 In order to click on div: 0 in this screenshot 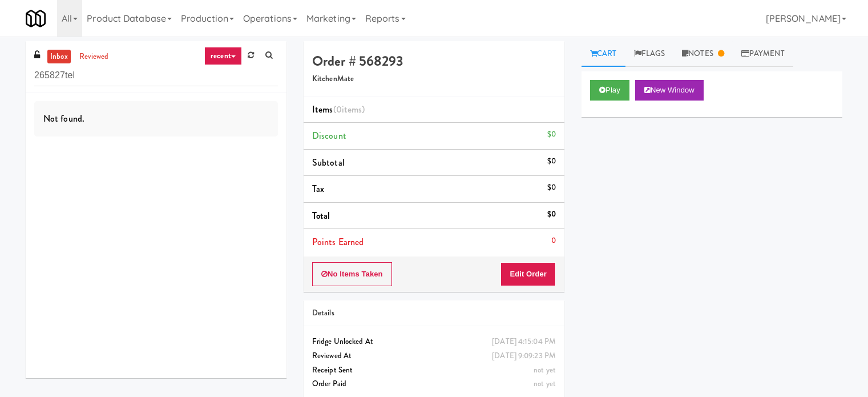, I will do `click(554, 240)`.